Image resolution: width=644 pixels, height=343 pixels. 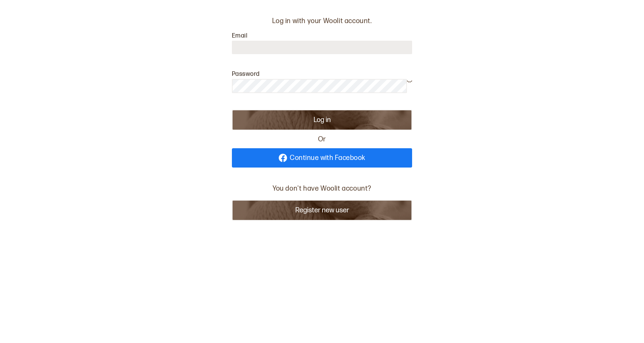 I want to click on span: Or, so click(x=322, y=139).